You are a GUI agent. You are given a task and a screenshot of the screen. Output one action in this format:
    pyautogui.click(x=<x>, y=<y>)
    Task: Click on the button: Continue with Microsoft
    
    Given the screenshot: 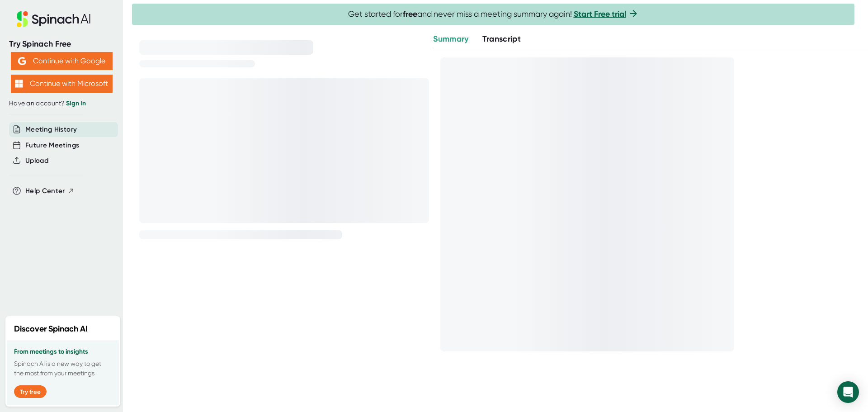 What is the action you would take?
    pyautogui.click(x=61, y=83)
    